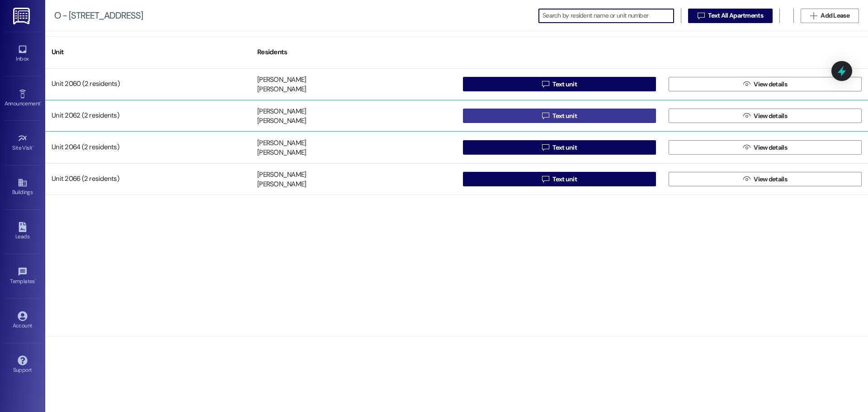  I want to click on a: Templates •, so click(22, 276).